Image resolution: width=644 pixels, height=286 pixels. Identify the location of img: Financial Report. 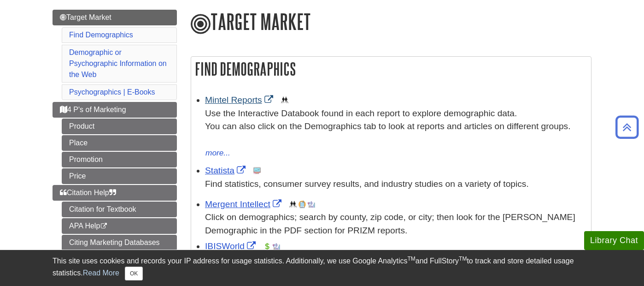
(267, 246).